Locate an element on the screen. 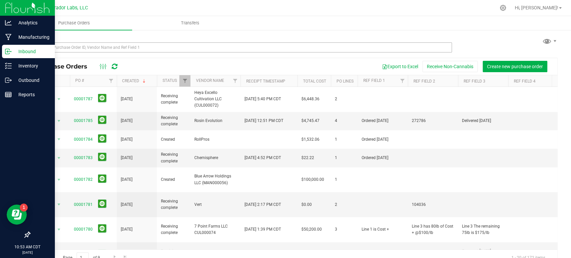  p: Inbound is located at coordinates (32, 52).